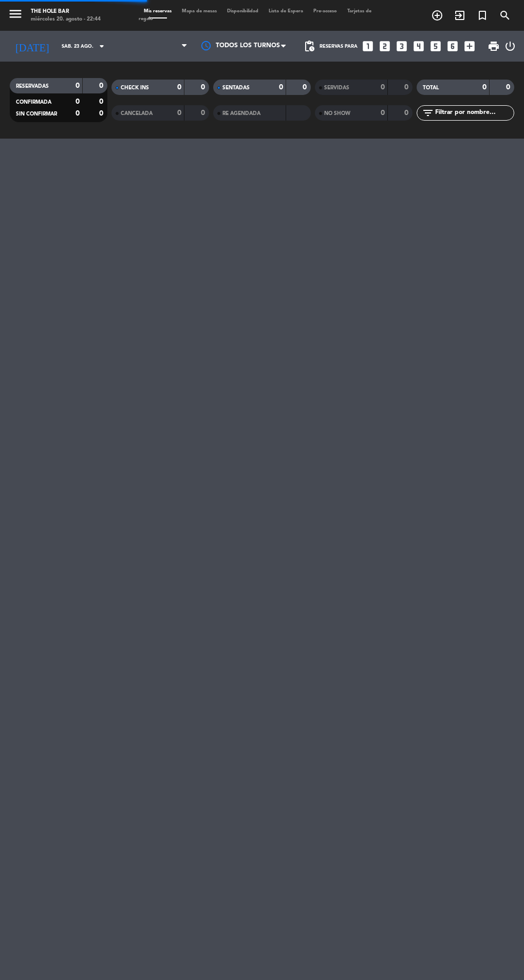 This screenshot has width=524, height=980. Describe the element at coordinates (418, 46) in the screenshot. I see `i: looks_4` at that location.